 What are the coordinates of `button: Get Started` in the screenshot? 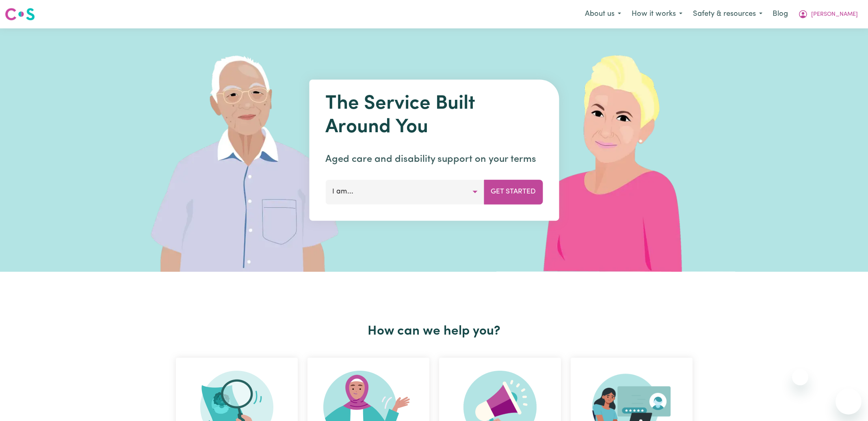 It's located at (513, 192).